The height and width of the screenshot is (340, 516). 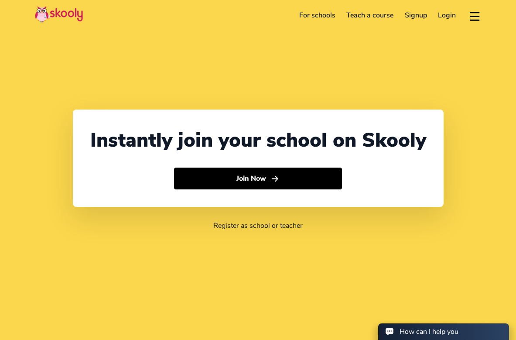 I want to click on img: Skooly, so click(x=59, y=14).